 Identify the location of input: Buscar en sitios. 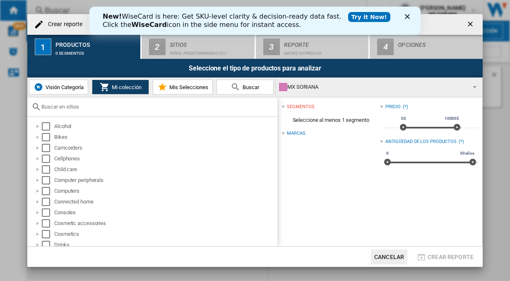
(157, 106).